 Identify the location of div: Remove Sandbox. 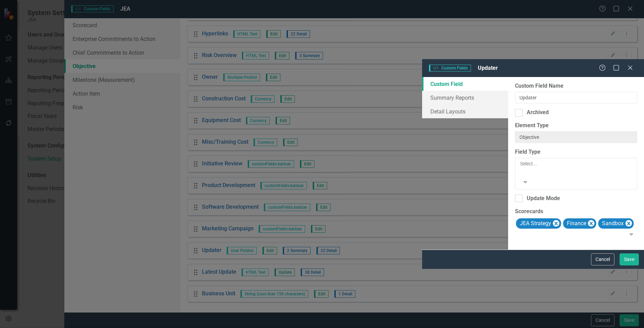
(629, 223).